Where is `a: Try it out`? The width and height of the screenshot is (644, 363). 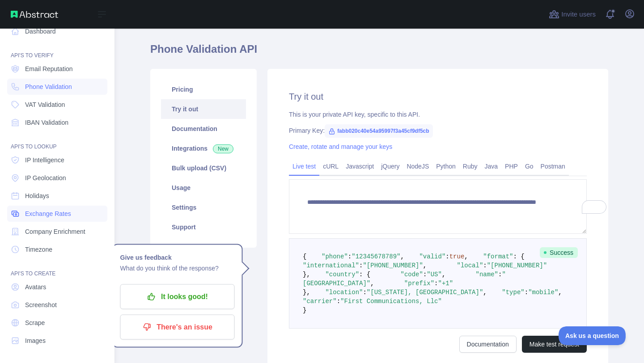
a: Try it out is located at coordinates (204, 109).